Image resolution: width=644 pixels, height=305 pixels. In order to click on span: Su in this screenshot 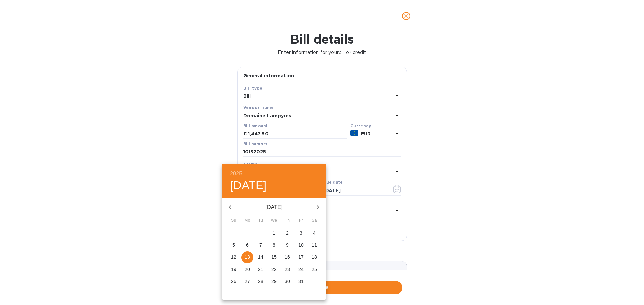, I will do `click(234, 221)`.